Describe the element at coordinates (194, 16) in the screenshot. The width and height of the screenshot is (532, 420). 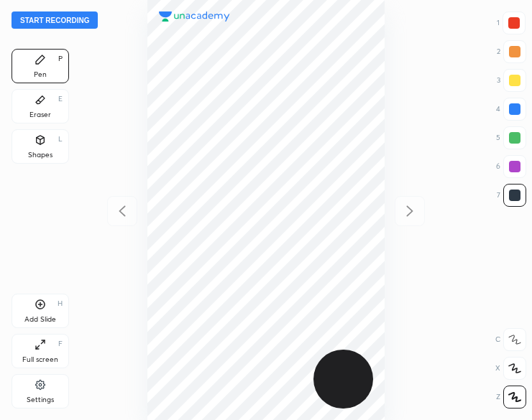
I see `img: logo.38c385cc.svg` at that location.